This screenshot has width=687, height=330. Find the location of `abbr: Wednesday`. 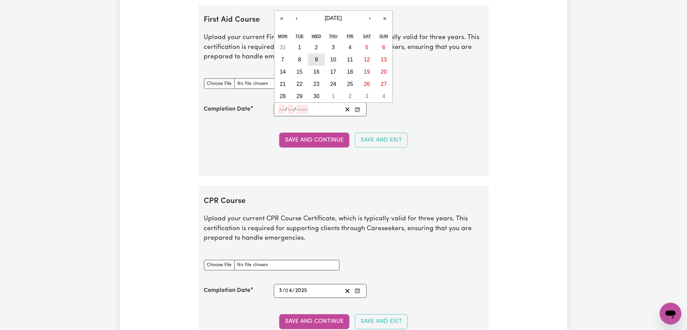

abbr: Wednesday is located at coordinates (317, 36).